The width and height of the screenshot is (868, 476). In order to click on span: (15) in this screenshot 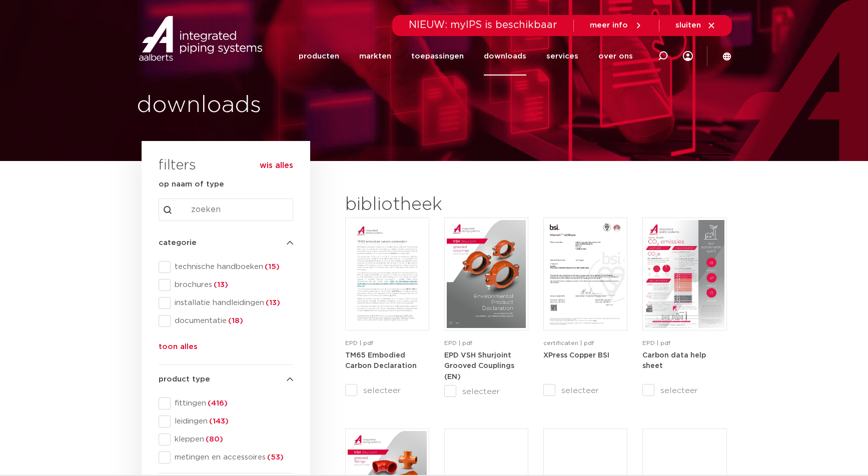, I will do `click(271, 267)`.